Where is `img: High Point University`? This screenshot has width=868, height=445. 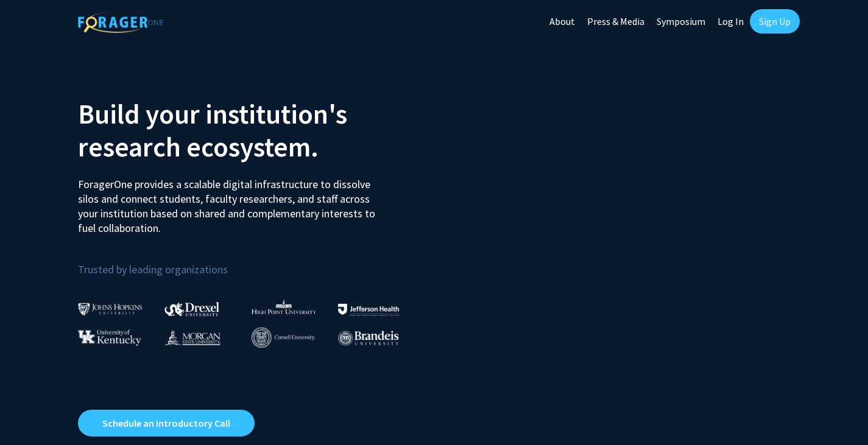 img: High Point University is located at coordinates (284, 307).